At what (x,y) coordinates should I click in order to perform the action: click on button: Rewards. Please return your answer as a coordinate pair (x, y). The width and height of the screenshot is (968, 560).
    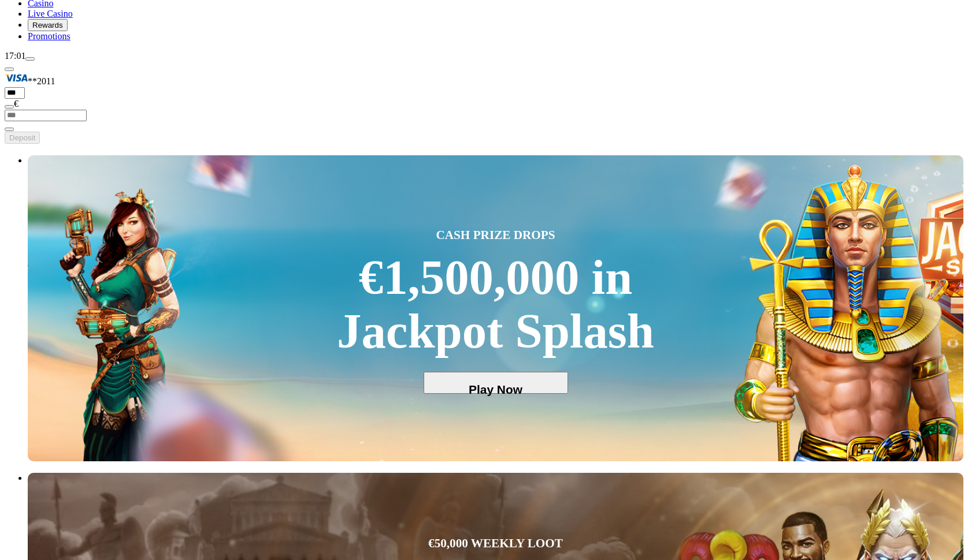
    Looking at the image, I should click on (47, 24).